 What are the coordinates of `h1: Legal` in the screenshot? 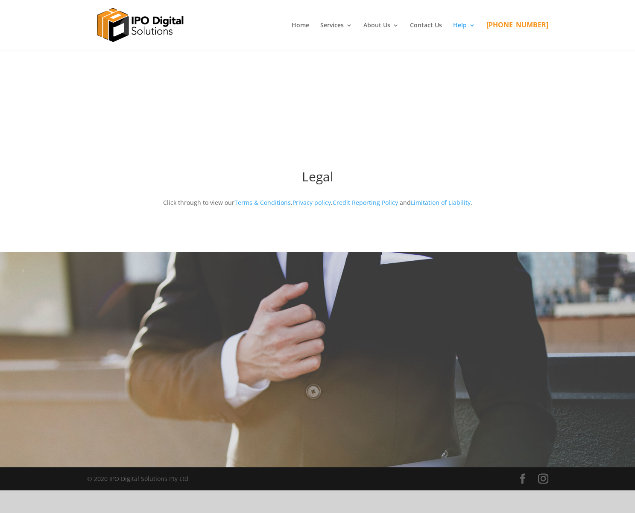 It's located at (318, 179).